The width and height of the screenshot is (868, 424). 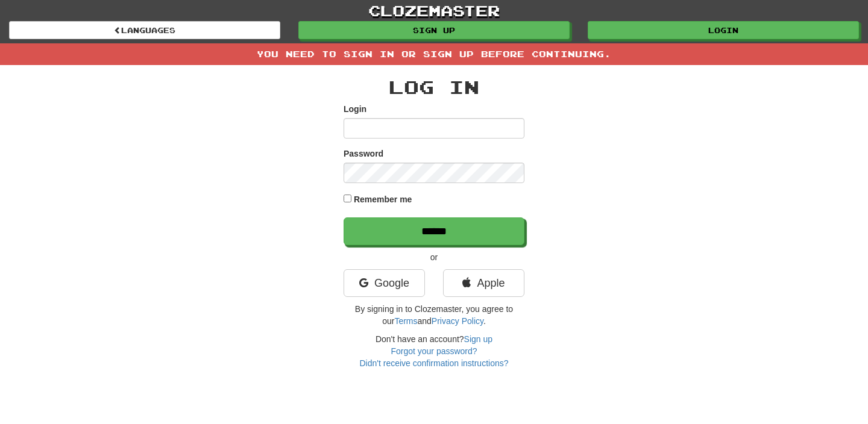 I want to click on h2: Log In, so click(x=434, y=86).